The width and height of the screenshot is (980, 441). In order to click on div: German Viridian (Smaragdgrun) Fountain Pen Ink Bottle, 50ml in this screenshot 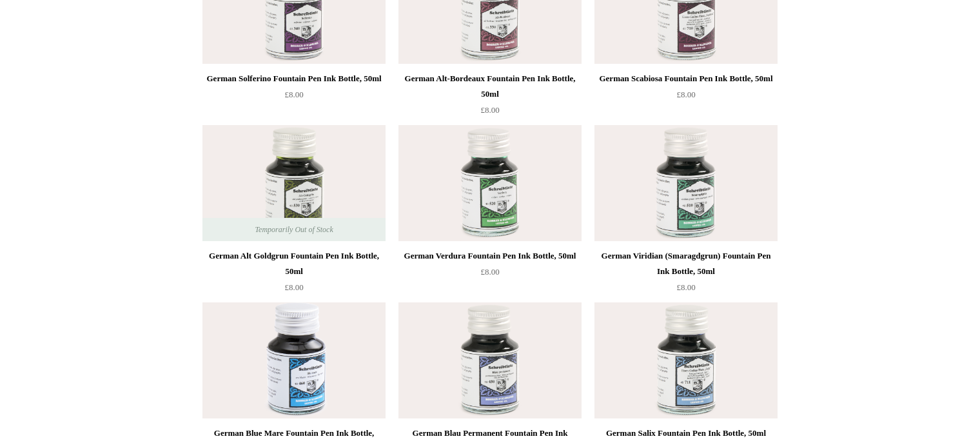, I will do `click(686, 263)`.